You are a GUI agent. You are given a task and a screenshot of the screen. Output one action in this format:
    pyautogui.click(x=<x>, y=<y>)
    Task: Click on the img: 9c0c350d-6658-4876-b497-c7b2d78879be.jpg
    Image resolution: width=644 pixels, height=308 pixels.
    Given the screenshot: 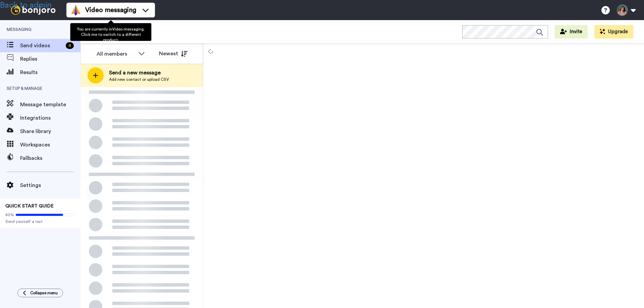 What is the action you would take?
    pyautogui.click(x=94, y=192)
    